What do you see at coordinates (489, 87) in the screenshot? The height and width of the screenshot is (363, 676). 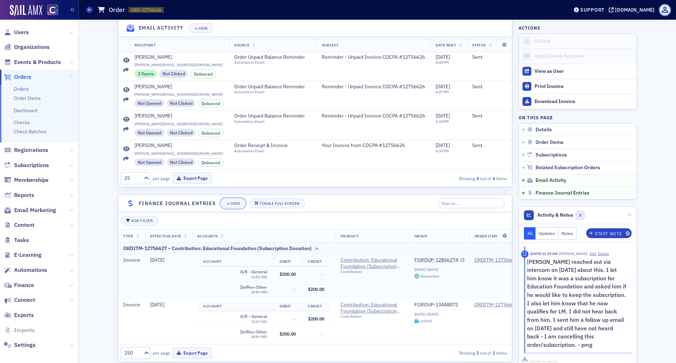 I see `div: Sent` at bounding box center [489, 87].